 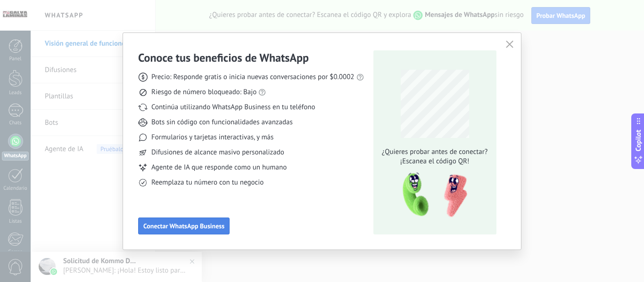 I want to click on span: Formularios y tarjetas interactivas, y más, so click(x=212, y=137).